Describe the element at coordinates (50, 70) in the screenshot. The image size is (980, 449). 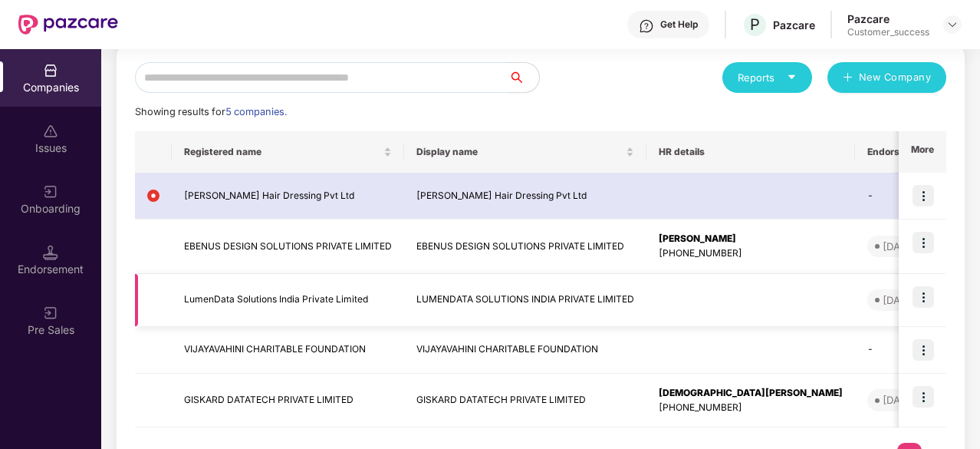
I see `img: svg+xml;base64,PHN2ZyBpZD0iQ29tcGFuaWVzIiB4bWxucz0iaHR0cDovL3d3dy53My5vcmcvMjAwMC9zdmciIHdpZHRoPS...` at that location.